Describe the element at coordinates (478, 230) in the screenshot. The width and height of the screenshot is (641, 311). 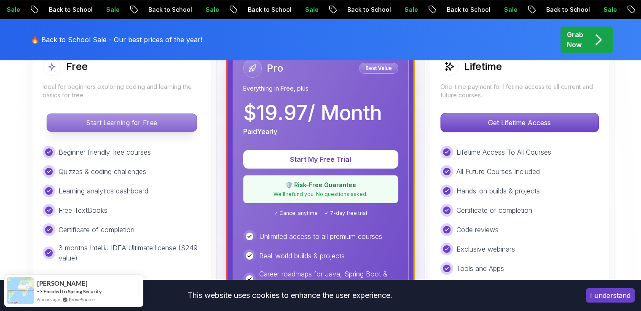
I see `p: Code reviews` at that location.